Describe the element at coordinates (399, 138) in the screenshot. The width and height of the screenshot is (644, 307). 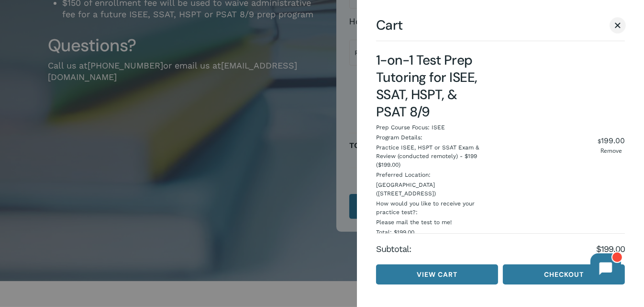
I see `dt: Program Details:` at that location.